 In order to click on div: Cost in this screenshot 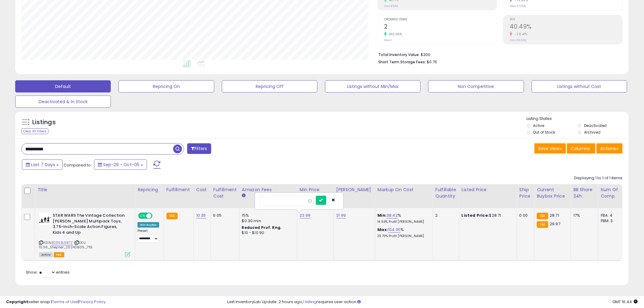, I will do `click(202, 190)`.